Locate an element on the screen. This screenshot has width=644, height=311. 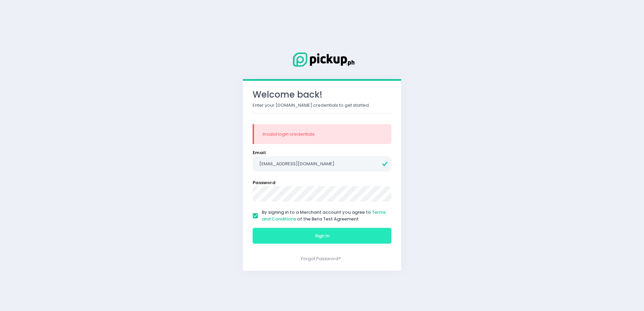
input: Email is located at coordinates (322, 164).